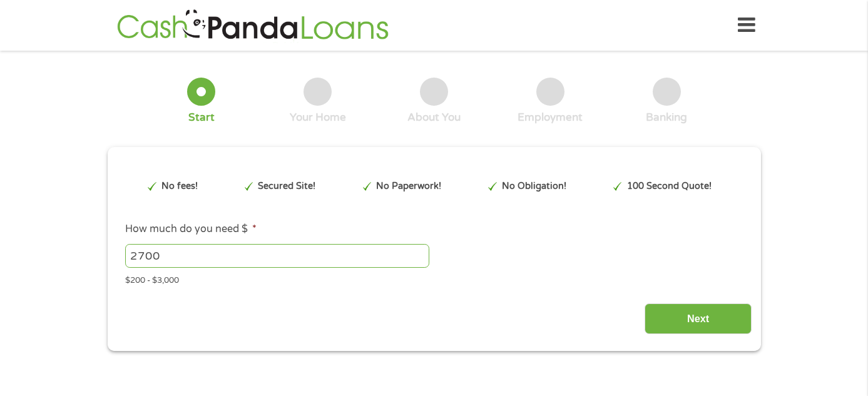  I want to click on div: Start, so click(202, 118).